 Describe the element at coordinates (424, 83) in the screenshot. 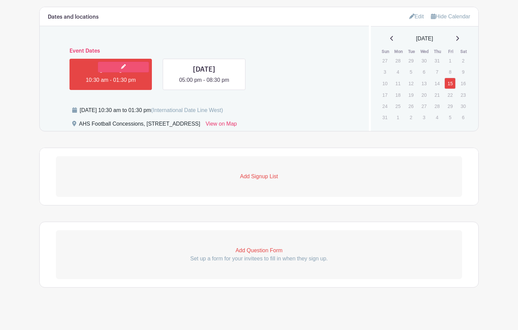

I see `p: 13` at that location.